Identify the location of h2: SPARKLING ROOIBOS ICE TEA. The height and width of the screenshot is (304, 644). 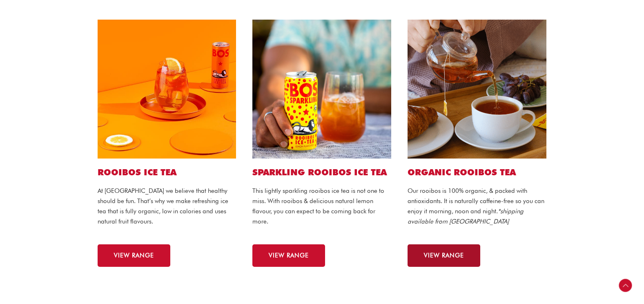
(322, 172).